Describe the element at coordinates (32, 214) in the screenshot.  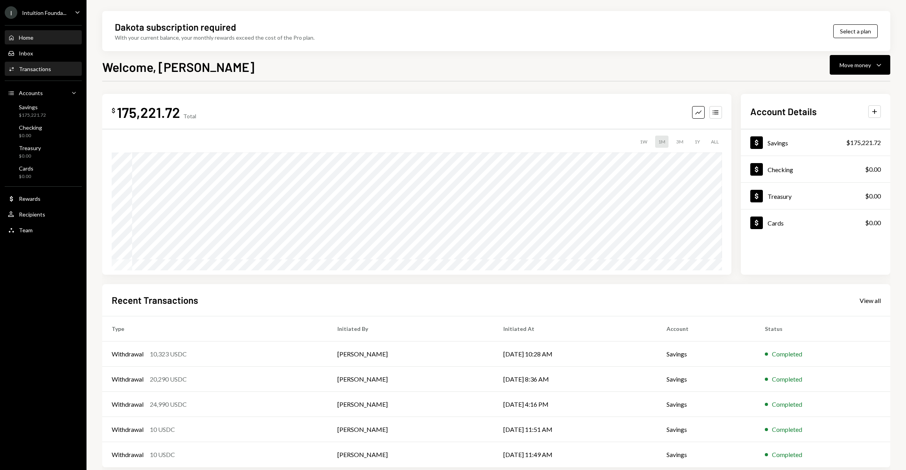
I see `div: Recipients` at that location.